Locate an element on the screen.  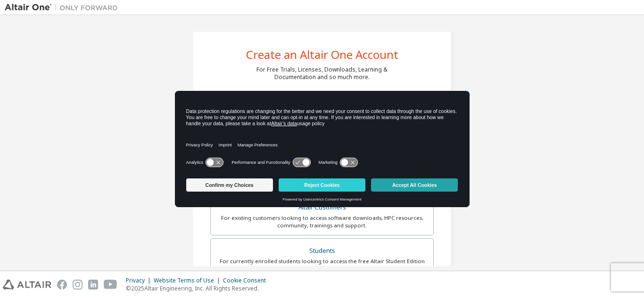
img: youtube.svg is located at coordinates (110, 284).